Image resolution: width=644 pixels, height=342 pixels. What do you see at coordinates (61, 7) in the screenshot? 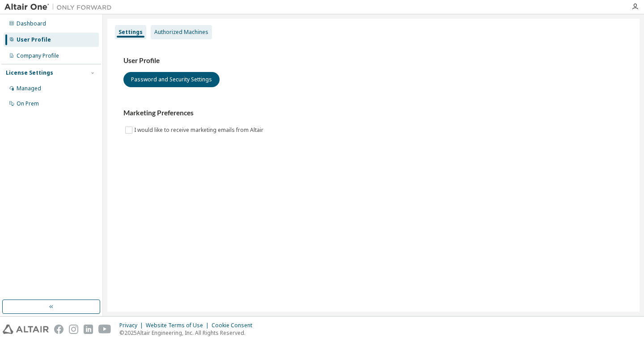
I see `img: Altair One` at bounding box center [61, 7].